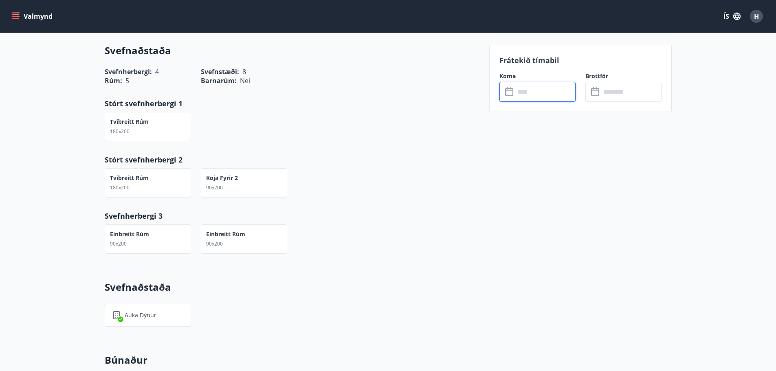 The image size is (776, 371). What do you see at coordinates (292, 360) in the screenshot?
I see `h3: Búnaður` at bounding box center [292, 360].